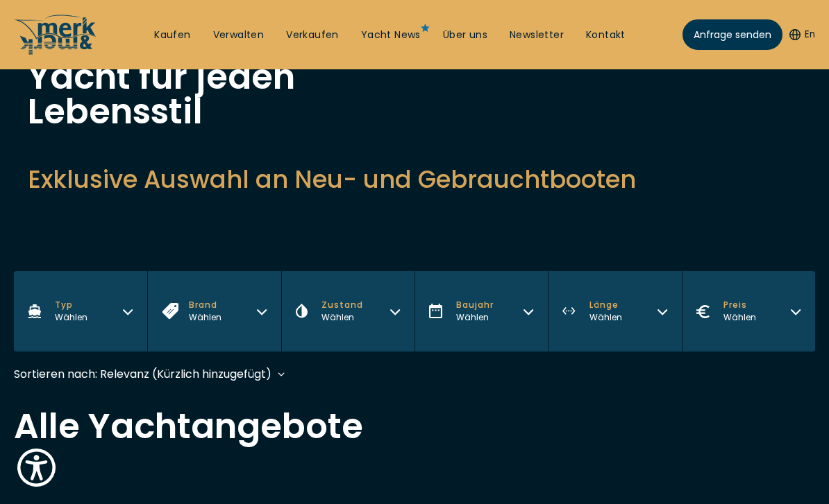 This screenshot has height=504, width=829. What do you see at coordinates (802, 35) in the screenshot?
I see `button: En` at bounding box center [802, 35].